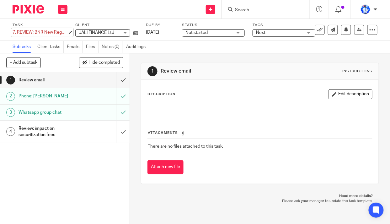 Image resolution: width=390 pixels, height=224 pixels. I want to click on a: Files, so click(92, 47).